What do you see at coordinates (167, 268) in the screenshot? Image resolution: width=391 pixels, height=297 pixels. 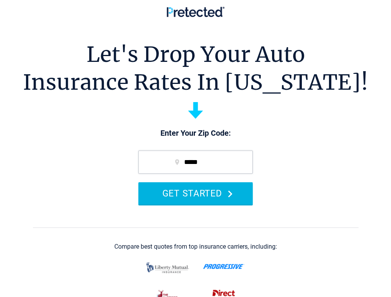 I see `img: liberty` at bounding box center [167, 268].